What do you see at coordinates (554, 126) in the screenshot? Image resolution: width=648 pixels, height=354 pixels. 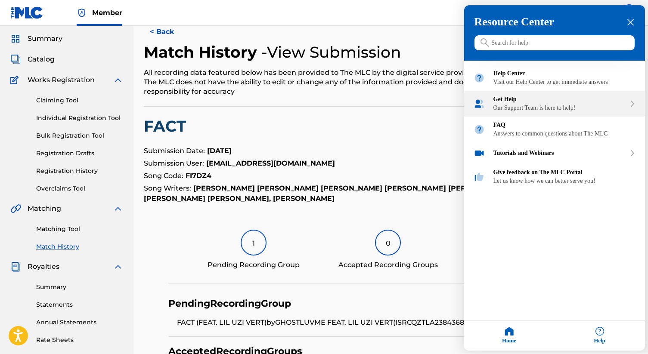 I see `div: entering resource center home` at bounding box center [554, 126].